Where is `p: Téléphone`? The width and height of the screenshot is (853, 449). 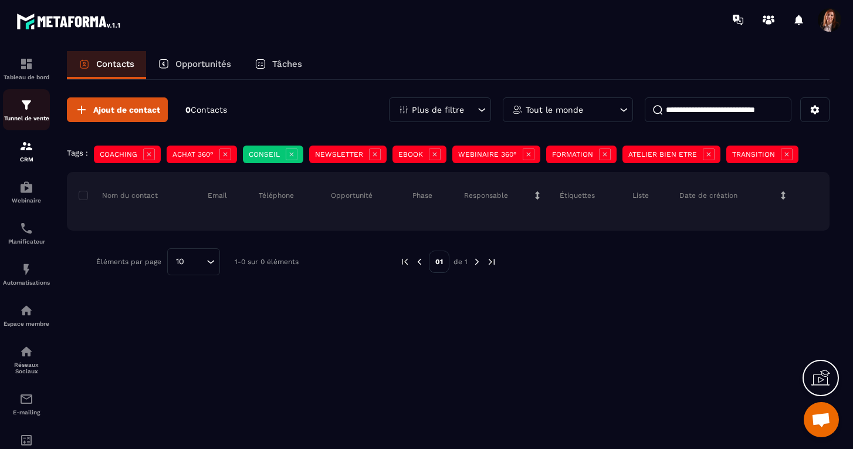
p: Téléphone is located at coordinates (276, 195).